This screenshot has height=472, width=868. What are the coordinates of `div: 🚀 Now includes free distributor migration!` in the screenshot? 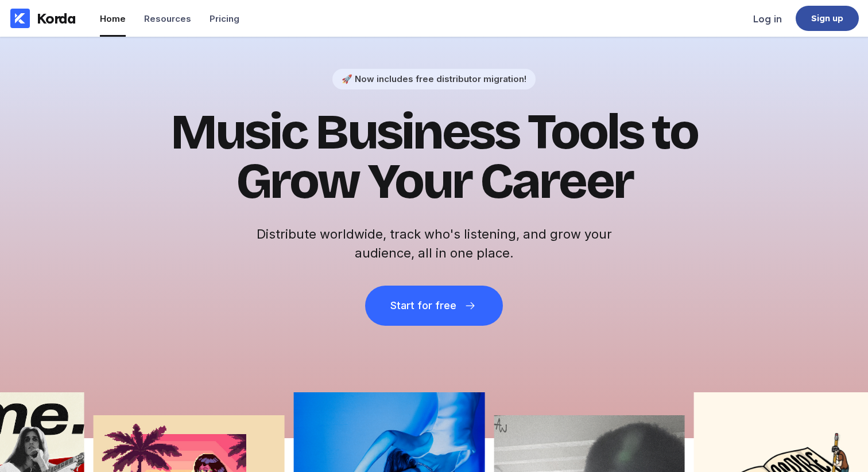 It's located at (434, 78).